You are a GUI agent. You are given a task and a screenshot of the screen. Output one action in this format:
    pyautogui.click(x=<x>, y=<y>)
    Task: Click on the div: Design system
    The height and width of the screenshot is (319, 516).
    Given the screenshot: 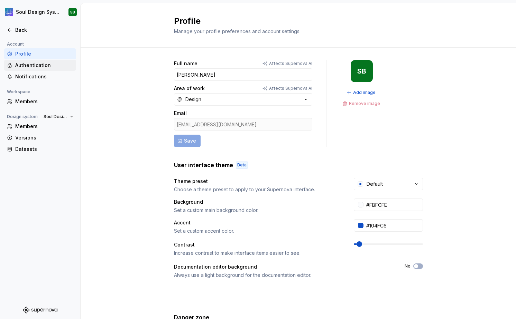 What is the action you would take?
    pyautogui.click(x=22, y=117)
    